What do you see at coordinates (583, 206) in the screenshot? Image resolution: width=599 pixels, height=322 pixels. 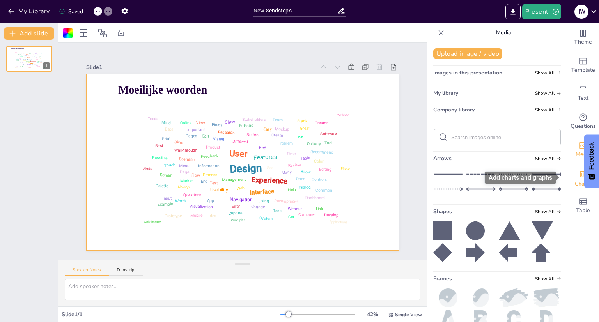 I see `div: Add a table` at bounding box center [583, 206].